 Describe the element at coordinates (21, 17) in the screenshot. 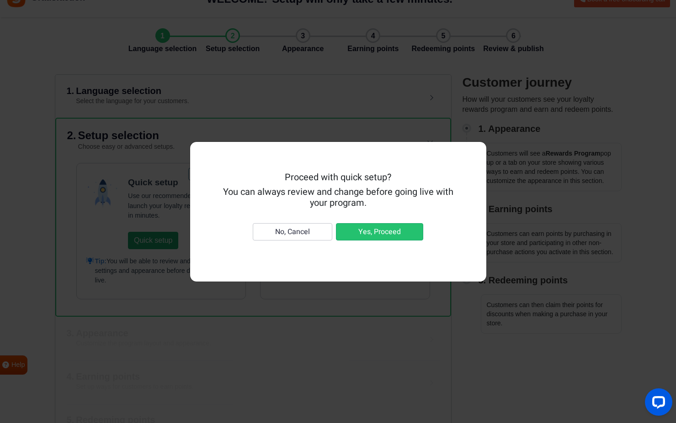

I see `button: Open LiveChat chat widget` at that location.